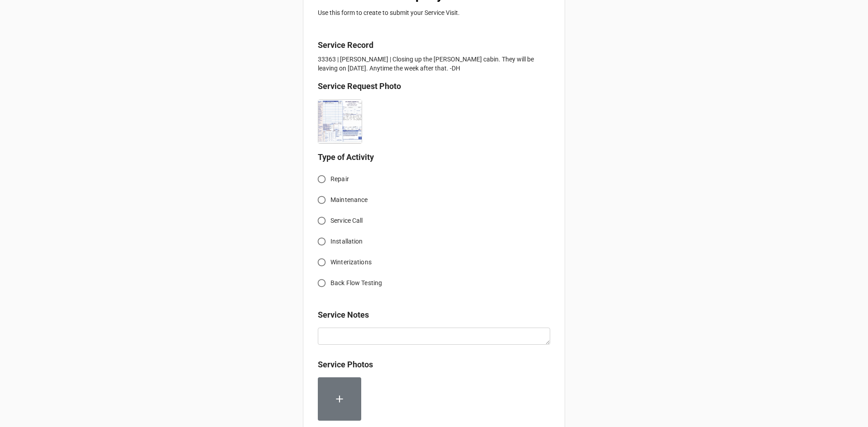 The image size is (868, 427). I want to click on span: Back Flow Testing, so click(356, 283).